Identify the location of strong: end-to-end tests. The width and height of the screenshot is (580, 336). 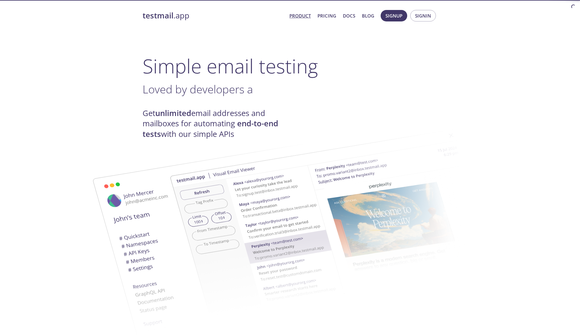
(210, 128).